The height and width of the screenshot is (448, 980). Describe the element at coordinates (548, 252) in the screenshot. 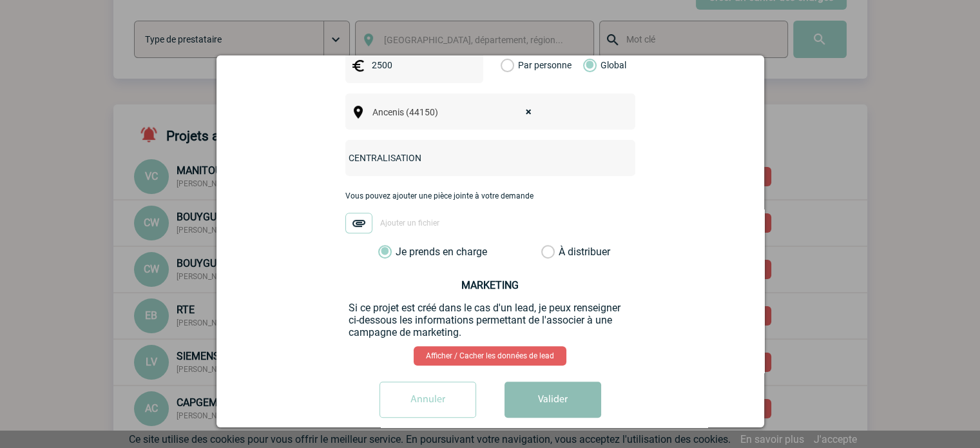

I see `label: À distribuer` at that location.